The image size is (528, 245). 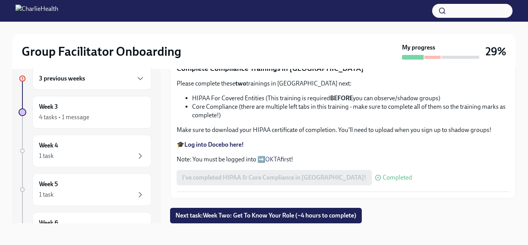 What do you see at coordinates (48, 184) in the screenshot?
I see `h6: Week 5` at bounding box center [48, 184].